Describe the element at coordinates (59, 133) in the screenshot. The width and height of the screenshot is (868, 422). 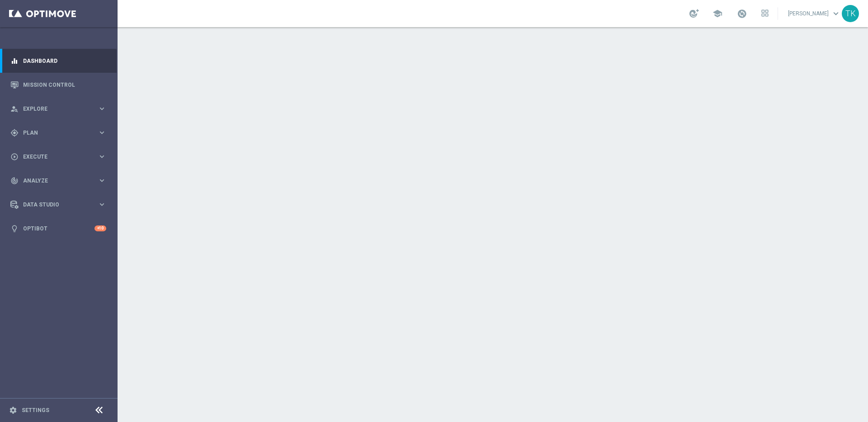
I see `button: gps_fixed Plan keyboard_arrow_right` at that location.